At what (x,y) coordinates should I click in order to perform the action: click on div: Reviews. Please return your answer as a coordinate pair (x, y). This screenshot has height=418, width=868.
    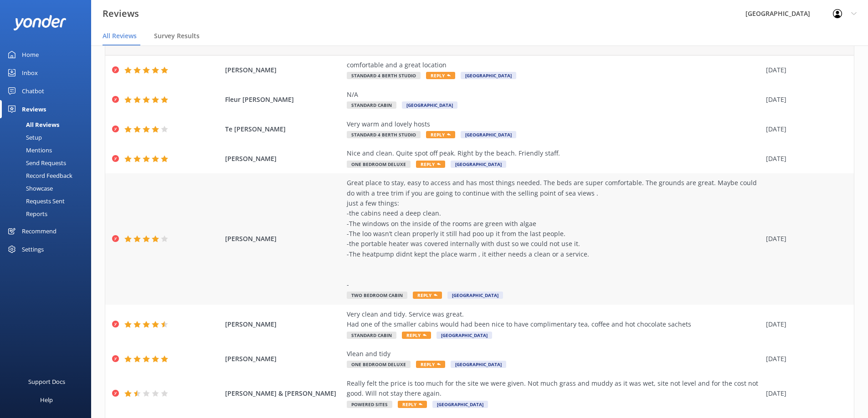
    Looking at the image, I should click on (34, 109).